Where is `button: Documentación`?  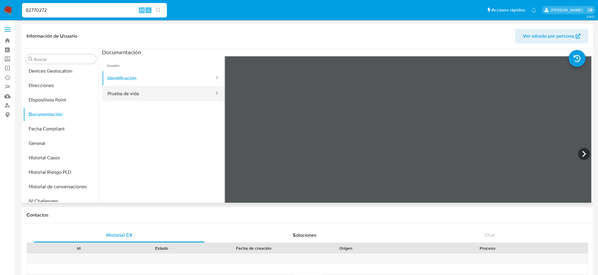 button: Documentación is located at coordinates (61, 115).